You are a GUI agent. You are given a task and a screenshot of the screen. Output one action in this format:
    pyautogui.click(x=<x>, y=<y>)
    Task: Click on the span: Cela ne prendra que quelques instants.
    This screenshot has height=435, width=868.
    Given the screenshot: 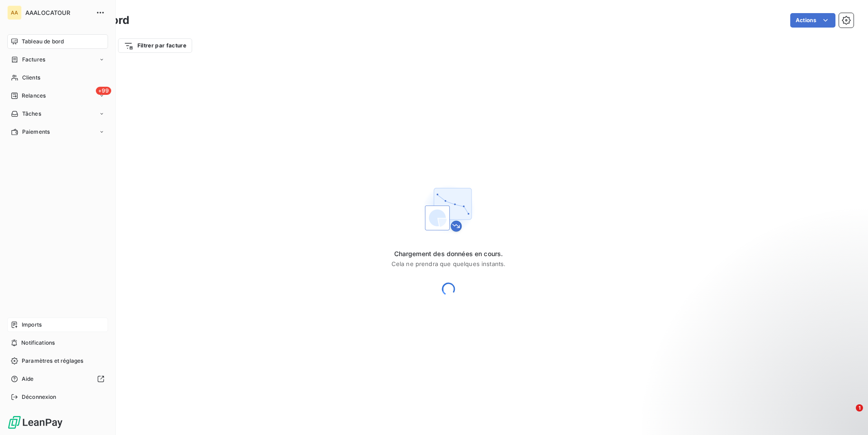 What is the action you would take?
    pyautogui.click(x=448, y=264)
    